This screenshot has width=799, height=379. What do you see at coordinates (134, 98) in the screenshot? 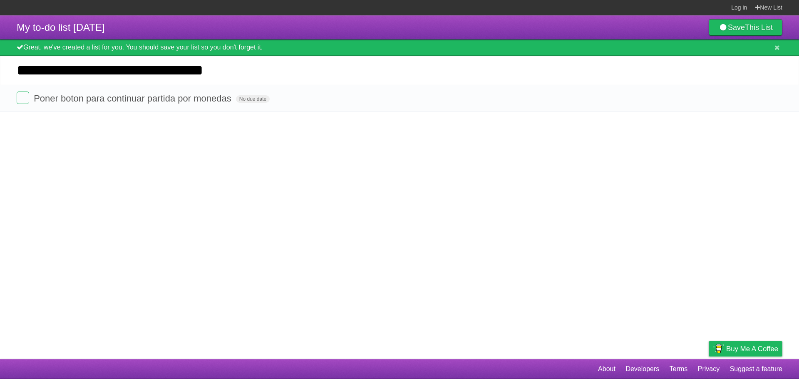
I see `span: Poner boton para continuar partida por monedas` at bounding box center [134, 98].